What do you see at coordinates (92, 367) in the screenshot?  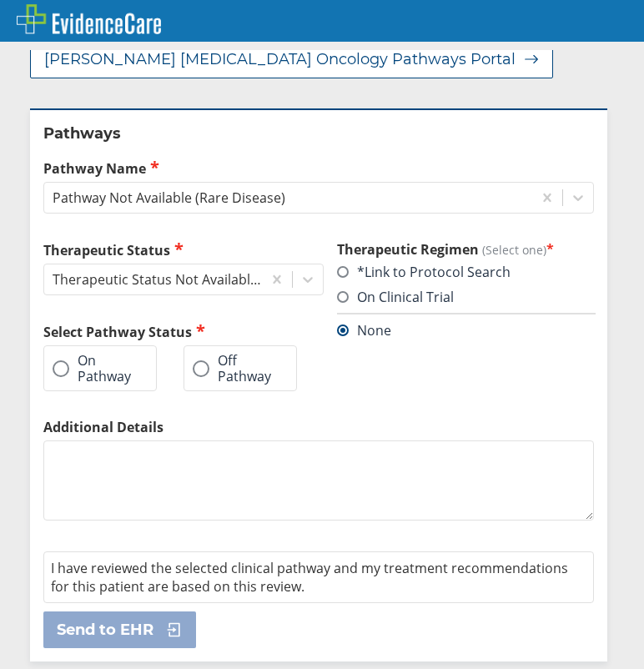 I see `label: On Pathway` at bounding box center [92, 367].